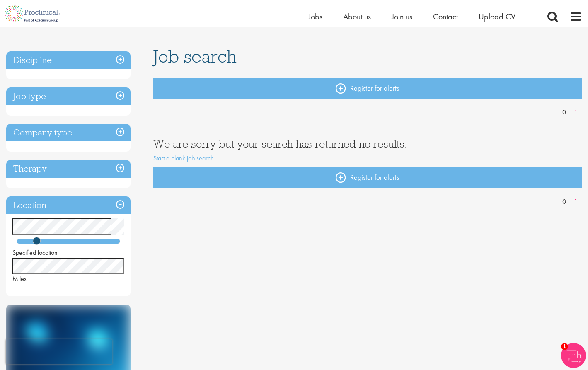  Describe the element at coordinates (497, 16) in the screenshot. I see `span: Upload CV` at that location.